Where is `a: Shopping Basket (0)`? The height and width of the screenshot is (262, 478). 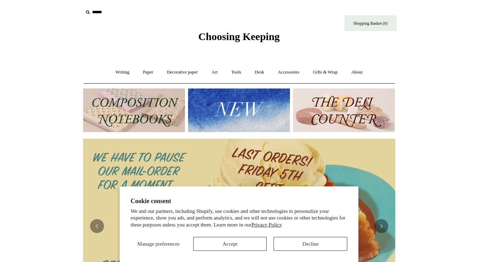 a: Shopping Basket (0) is located at coordinates (371, 23).